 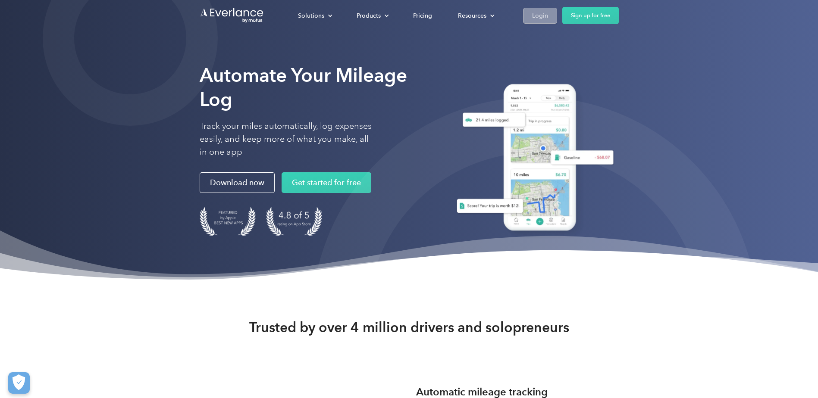 I want to click on div: Pricing, so click(x=423, y=16).